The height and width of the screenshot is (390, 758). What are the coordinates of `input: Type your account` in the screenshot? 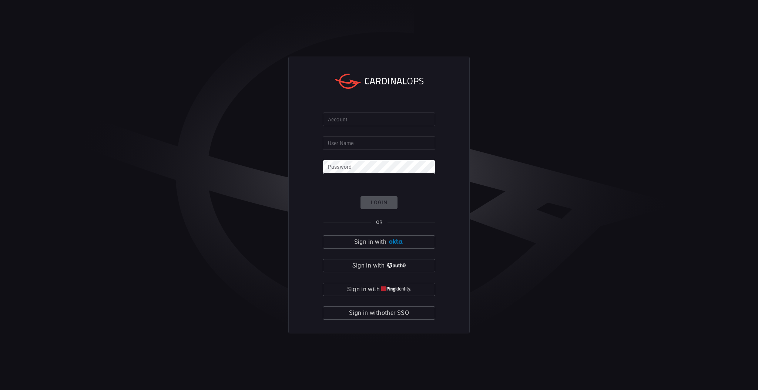 It's located at (379, 119).